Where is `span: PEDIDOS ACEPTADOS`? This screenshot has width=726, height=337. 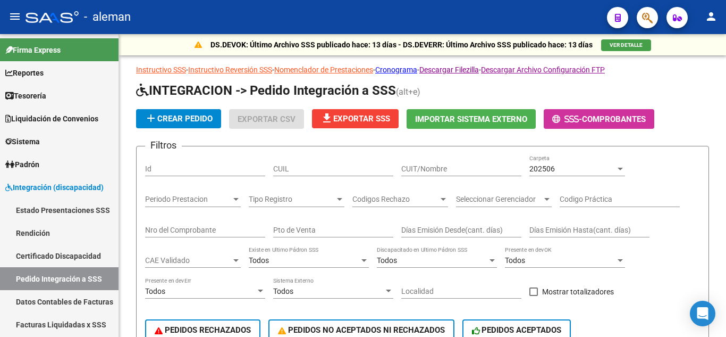 span: PEDIDOS ACEPTADOS is located at coordinates (517, 330).